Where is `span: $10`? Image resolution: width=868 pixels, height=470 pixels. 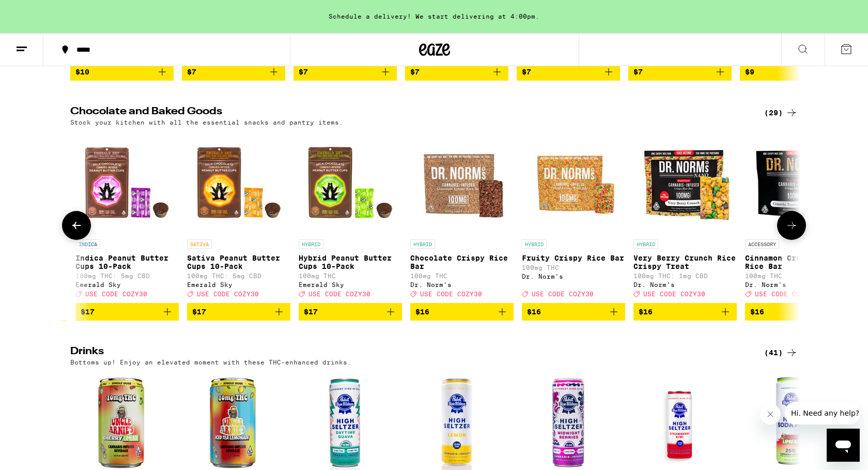 span: $10 is located at coordinates (82, 72).